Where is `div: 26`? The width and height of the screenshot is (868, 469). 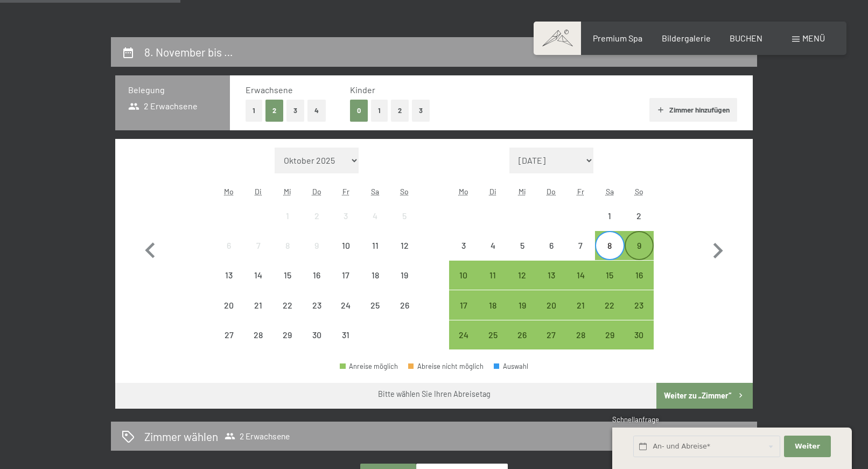
div: 26 is located at coordinates (404, 315).